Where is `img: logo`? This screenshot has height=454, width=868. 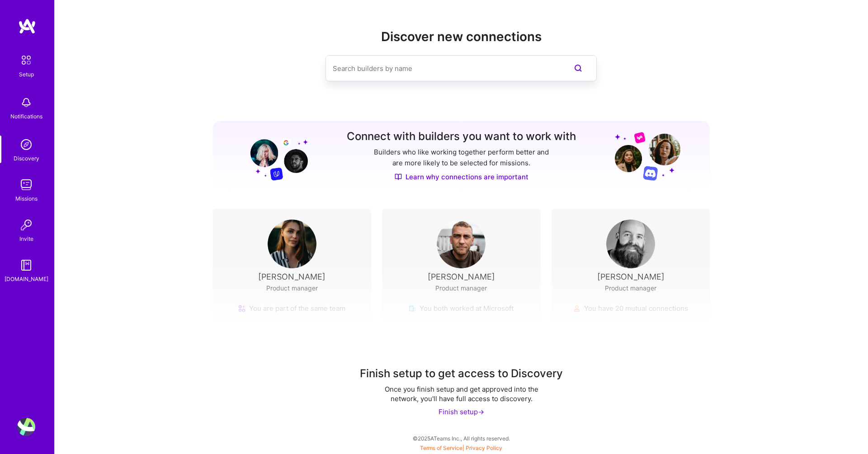 img: logo is located at coordinates (27, 26).